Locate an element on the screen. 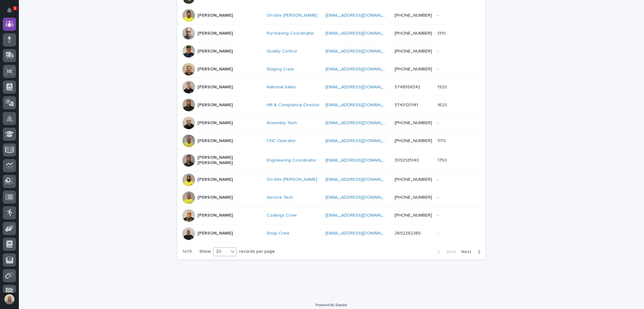 The height and width of the screenshot is (309, 644). p: 1750 is located at coordinates (442, 159).